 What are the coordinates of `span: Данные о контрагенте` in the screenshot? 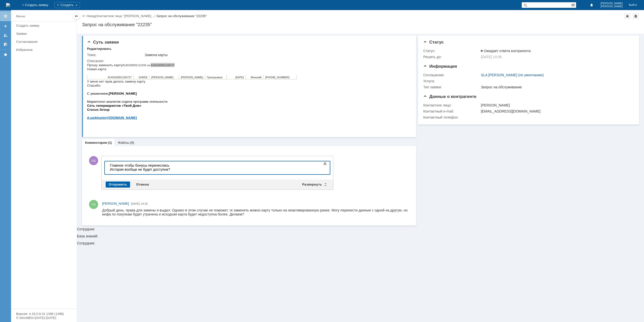 It's located at (450, 96).